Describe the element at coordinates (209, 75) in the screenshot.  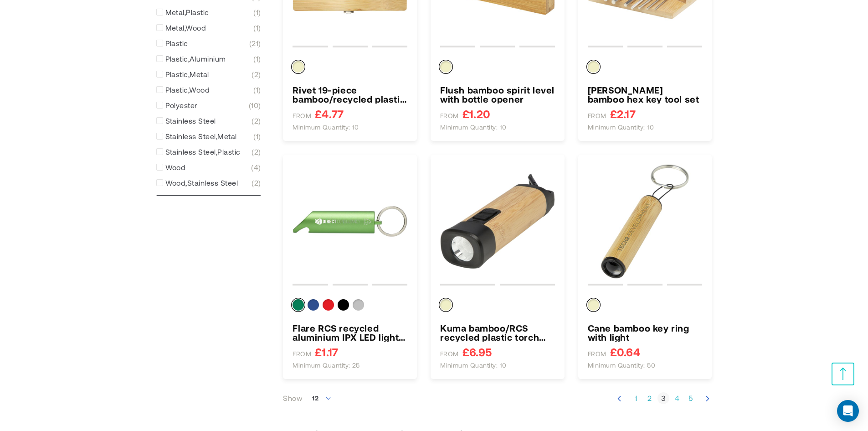
I see `a: Plastic,Metal 2` at that location.